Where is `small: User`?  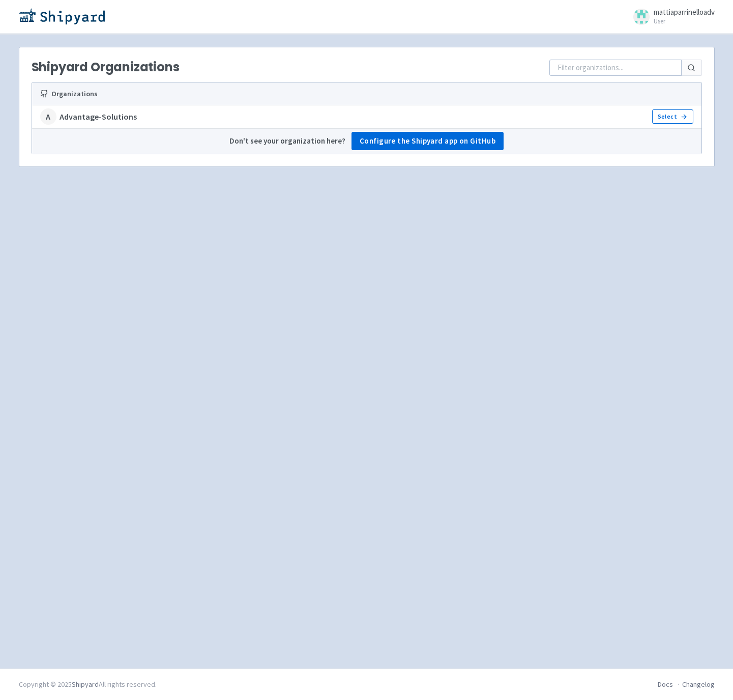
small: User is located at coordinates (685, 21).